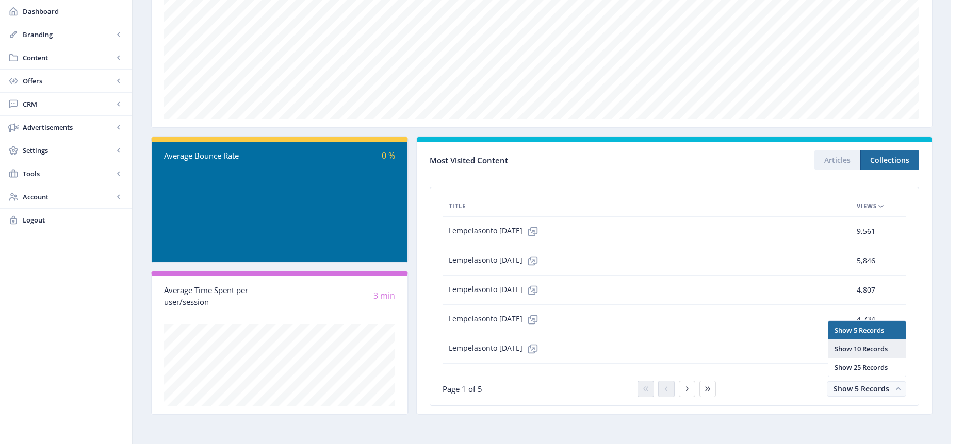 This screenshot has height=444, width=980. Describe the element at coordinates (865, 261) in the screenshot. I see `span: 5,846` at that location.